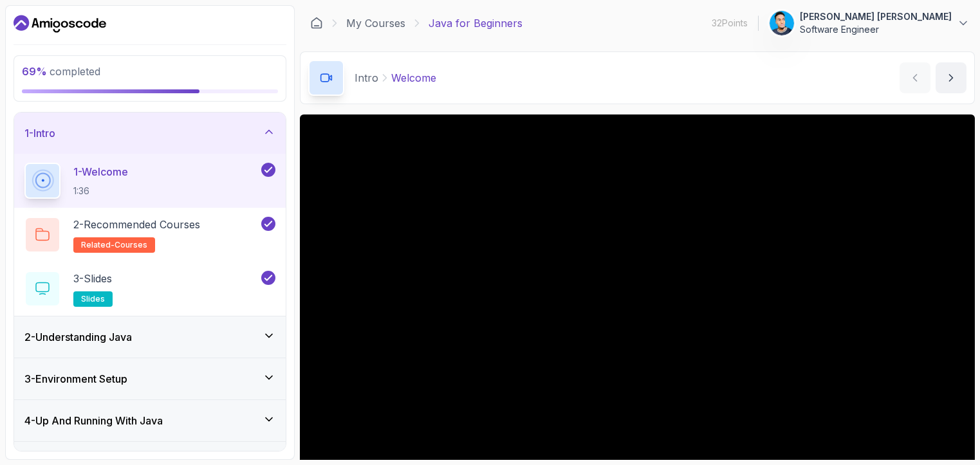 Image resolution: width=980 pixels, height=465 pixels. I want to click on h3: 4 - Up And Running With Java, so click(93, 420).